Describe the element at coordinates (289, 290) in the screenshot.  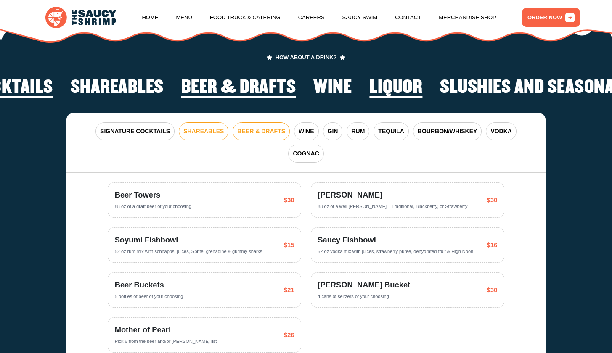
I see `span: $21` at that location.